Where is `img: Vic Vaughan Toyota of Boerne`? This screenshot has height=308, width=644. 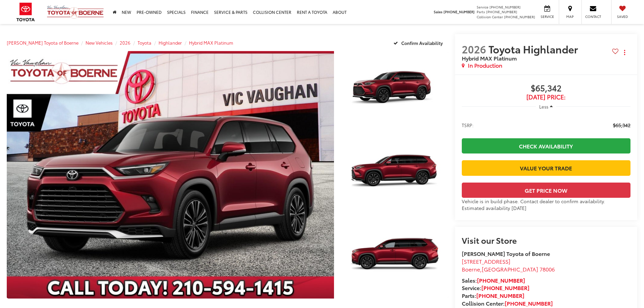 img: Vic Vaughan Toyota of Boerne is located at coordinates (75, 12).